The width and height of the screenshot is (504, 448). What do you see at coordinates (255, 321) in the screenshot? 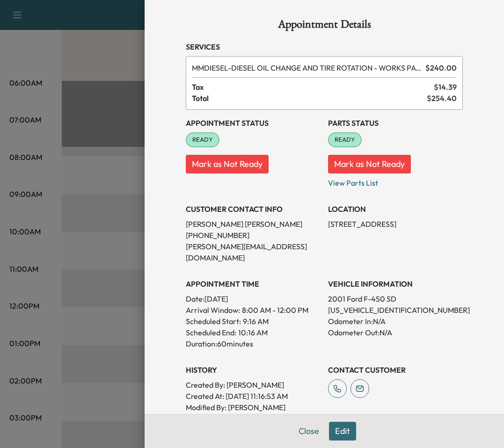
I see `p: 9:16 AM` at bounding box center [255, 321].